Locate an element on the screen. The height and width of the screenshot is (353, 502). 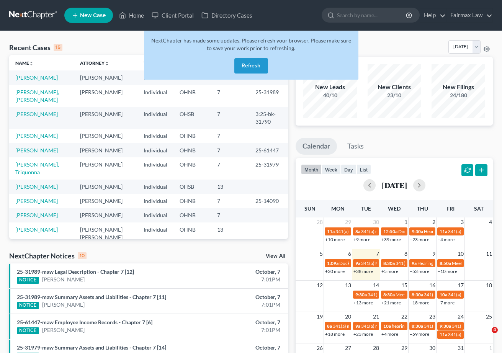
div: October, 7 is located at coordinates (239, 297).